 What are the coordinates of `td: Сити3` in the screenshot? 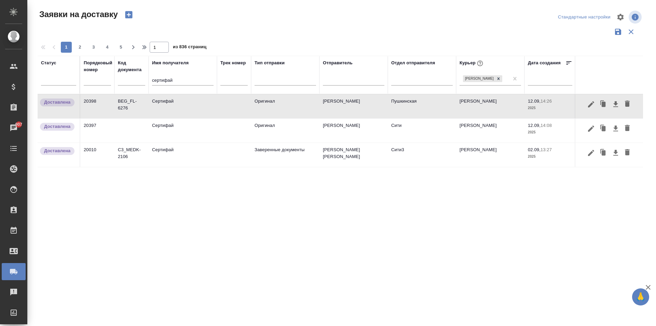 It's located at (422, 155).